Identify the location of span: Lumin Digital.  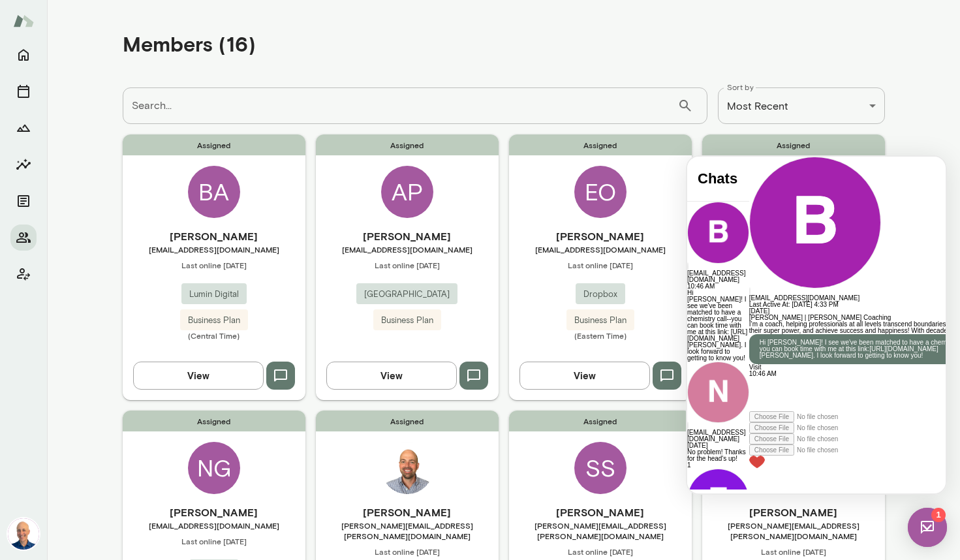
(214, 294).